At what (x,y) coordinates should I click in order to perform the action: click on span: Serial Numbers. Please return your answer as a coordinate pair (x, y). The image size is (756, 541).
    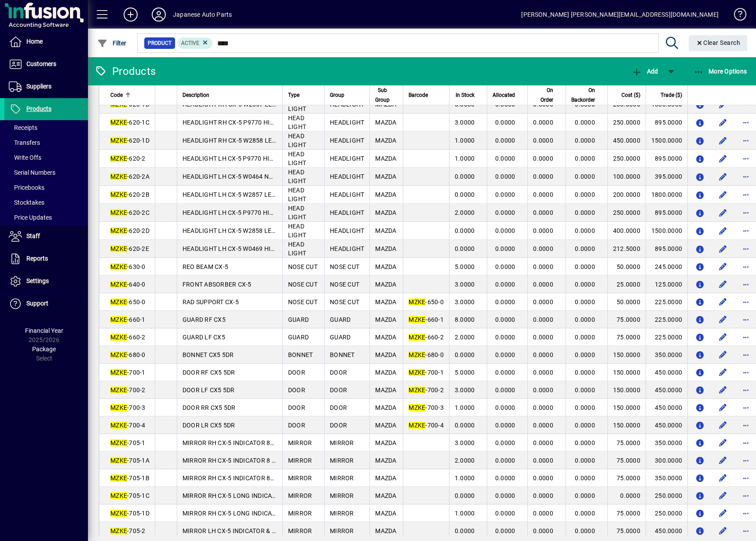
    Looking at the image, I should click on (32, 172).